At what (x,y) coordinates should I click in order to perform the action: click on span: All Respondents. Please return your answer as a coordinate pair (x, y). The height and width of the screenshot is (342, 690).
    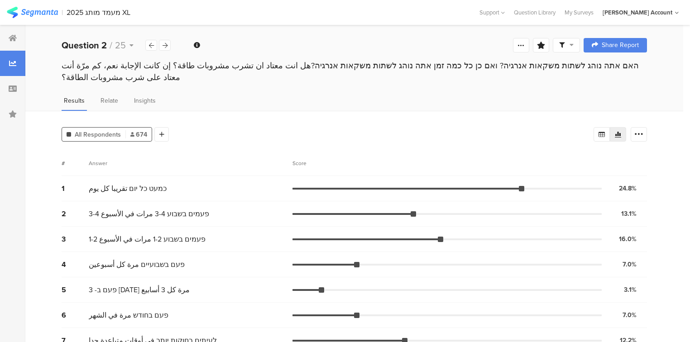
    Looking at the image, I should click on (98, 134).